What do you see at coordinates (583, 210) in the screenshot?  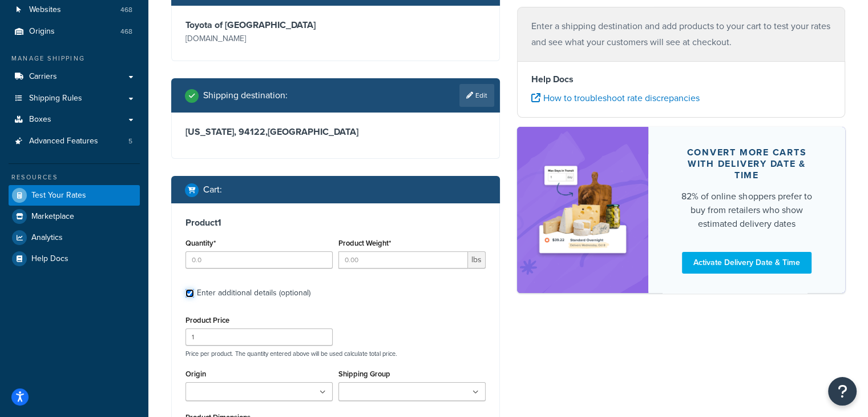 I see `img: feature-image-ddt-36eae7f7280da8017bfb280eaccd9c446f90b1fe08728e4019434db127062ab4.png` at bounding box center [583, 210].